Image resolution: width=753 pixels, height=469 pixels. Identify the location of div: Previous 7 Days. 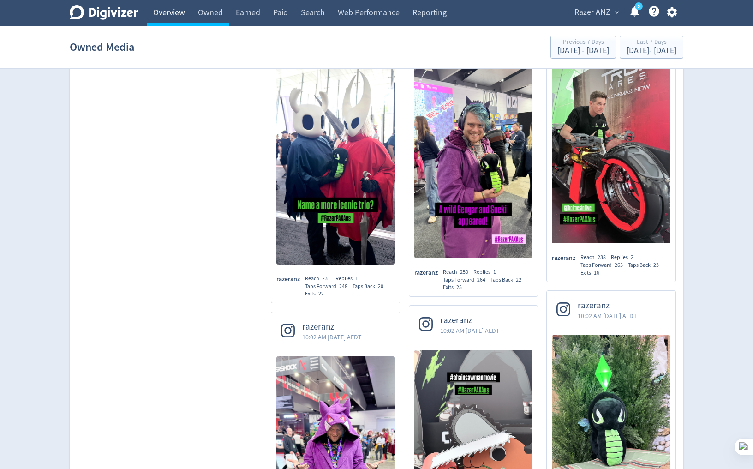
(583, 42).